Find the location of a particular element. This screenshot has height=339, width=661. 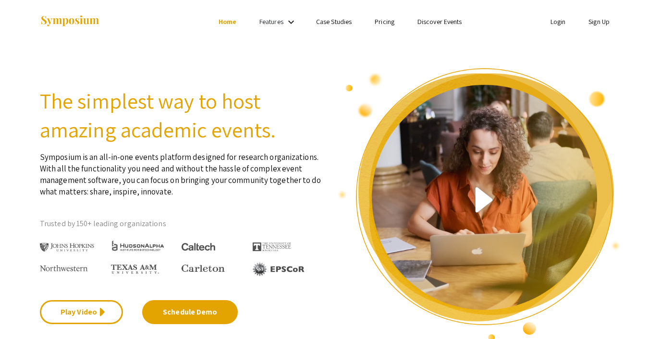

a: Discover Events is located at coordinates (440, 22).